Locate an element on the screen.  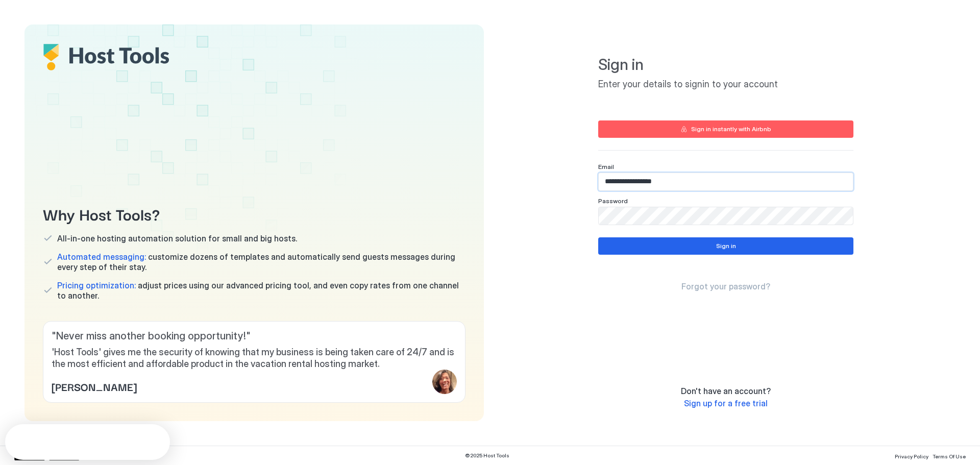
div: Sign in is located at coordinates (726, 246).